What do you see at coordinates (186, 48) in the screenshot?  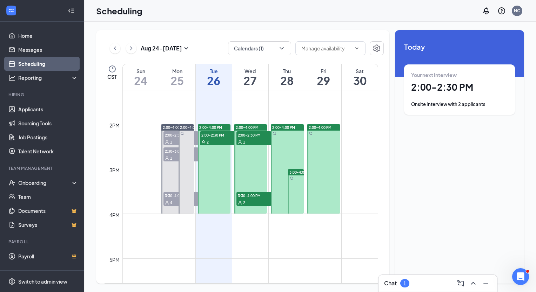 I see `svg: SmallChevronDown` at bounding box center [186, 48].